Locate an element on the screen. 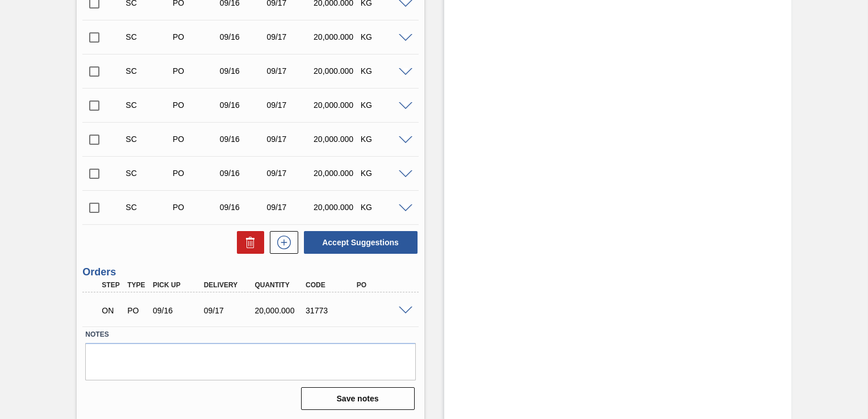  div: Accept Suggestions is located at coordinates (358, 242).